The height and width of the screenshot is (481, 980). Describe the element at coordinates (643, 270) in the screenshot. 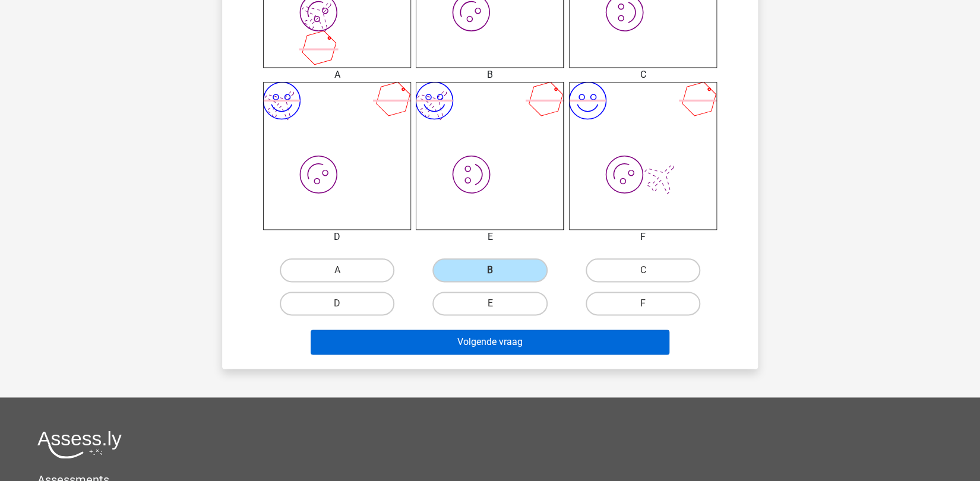

I see `label: C` at that location.